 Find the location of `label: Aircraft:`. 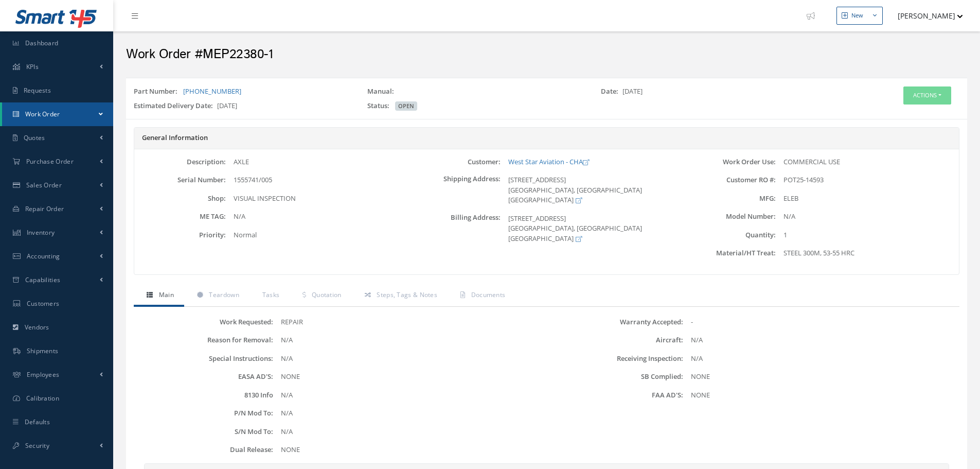

label: Aircraft: is located at coordinates (615, 340).